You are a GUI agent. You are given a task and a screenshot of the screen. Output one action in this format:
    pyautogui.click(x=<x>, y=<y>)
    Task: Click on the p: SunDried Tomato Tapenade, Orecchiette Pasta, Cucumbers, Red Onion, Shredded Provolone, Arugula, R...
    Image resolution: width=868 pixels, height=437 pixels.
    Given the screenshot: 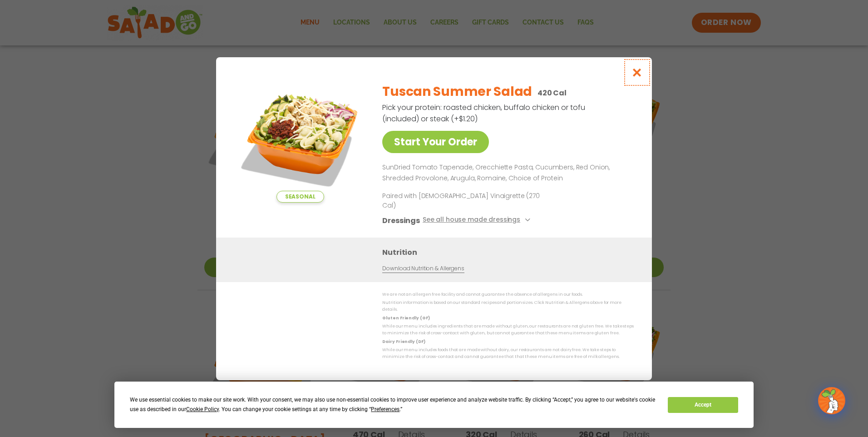 What is the action you would take?
    pyautogui.click(x=506, y=173)
    